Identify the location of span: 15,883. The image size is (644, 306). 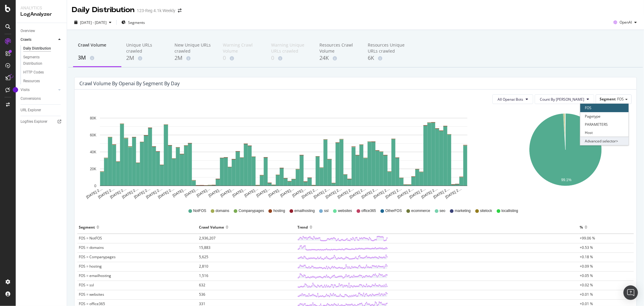
(205, 247).